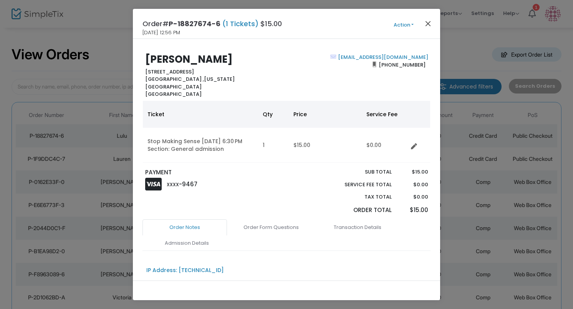 This screenshot has width=573, height=309. Describe the element at coordinates (271, 227) in the screenshot. I see `a: Order Form Questions` at that location.